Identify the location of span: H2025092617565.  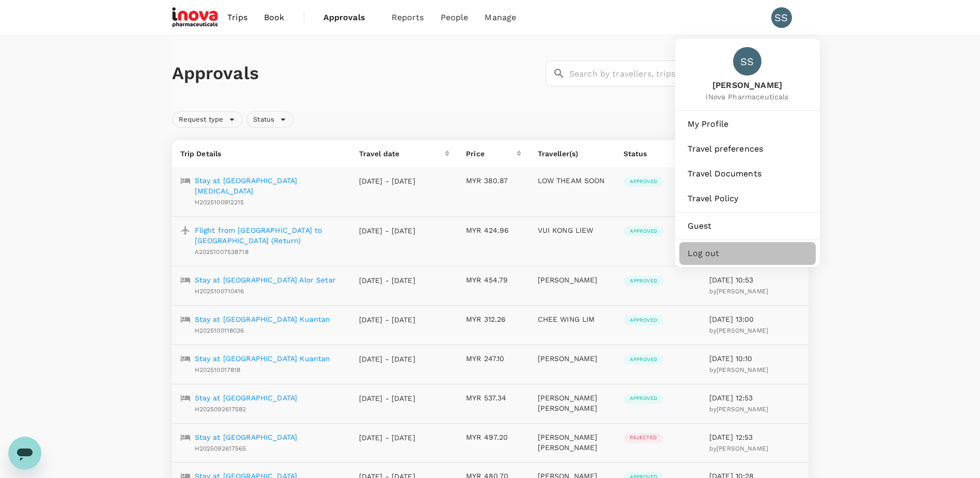
(221, 448).